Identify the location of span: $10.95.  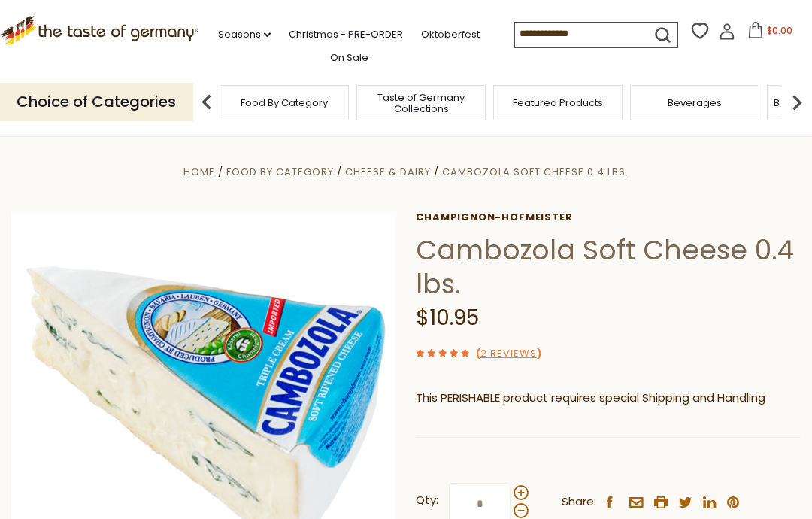
(447, 317).